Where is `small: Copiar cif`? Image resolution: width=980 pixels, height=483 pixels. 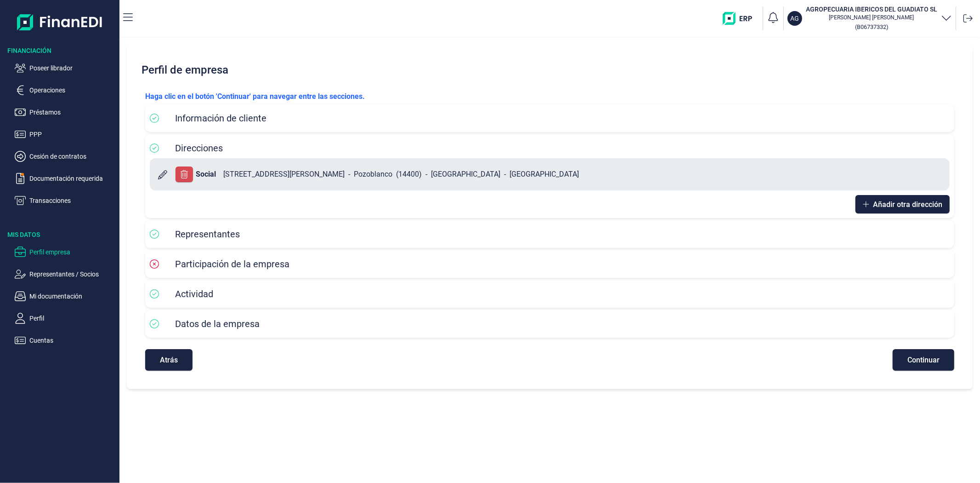
small: Copiar cif is located at coordinates (871, 27).